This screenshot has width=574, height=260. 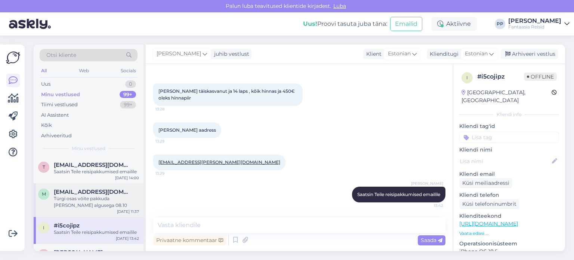 What do you see at coordinates (500, 24) in the screenshot?
I see `div: PP` at bounding box center [500, 24].